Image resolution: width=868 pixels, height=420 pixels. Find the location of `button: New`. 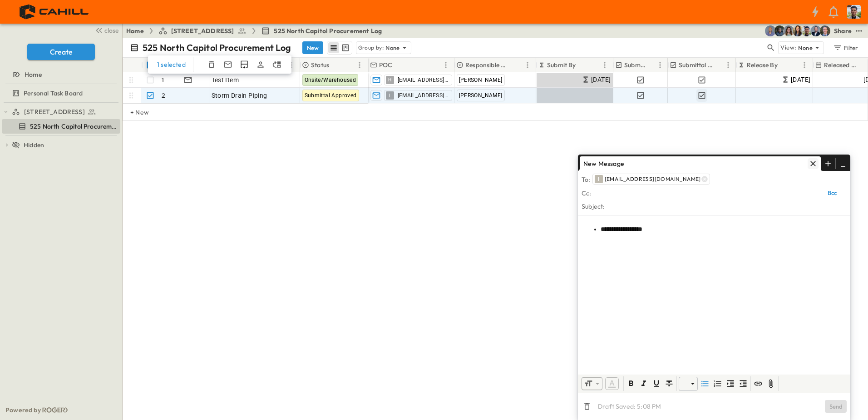

button: New is located at coordinates (313, 48).